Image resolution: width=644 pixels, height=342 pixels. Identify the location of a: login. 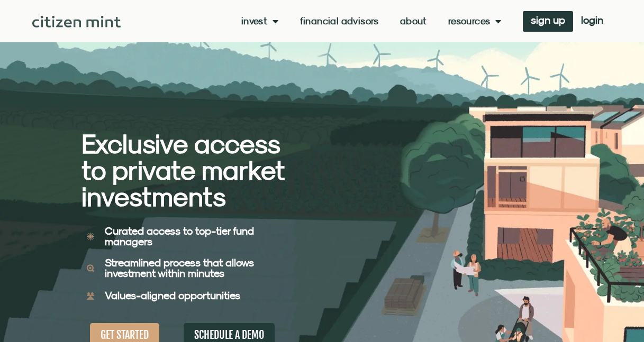
(592, 22).